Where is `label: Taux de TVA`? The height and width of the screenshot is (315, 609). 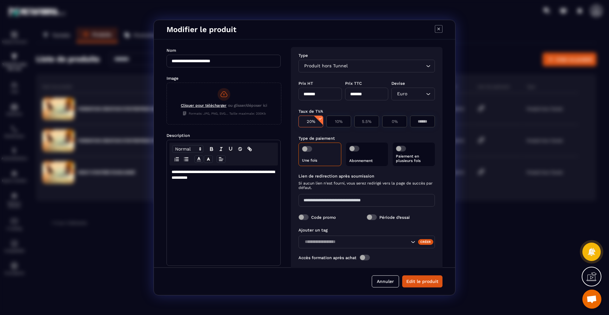 label: Taux de TVA is located at coordinates (311, 111).